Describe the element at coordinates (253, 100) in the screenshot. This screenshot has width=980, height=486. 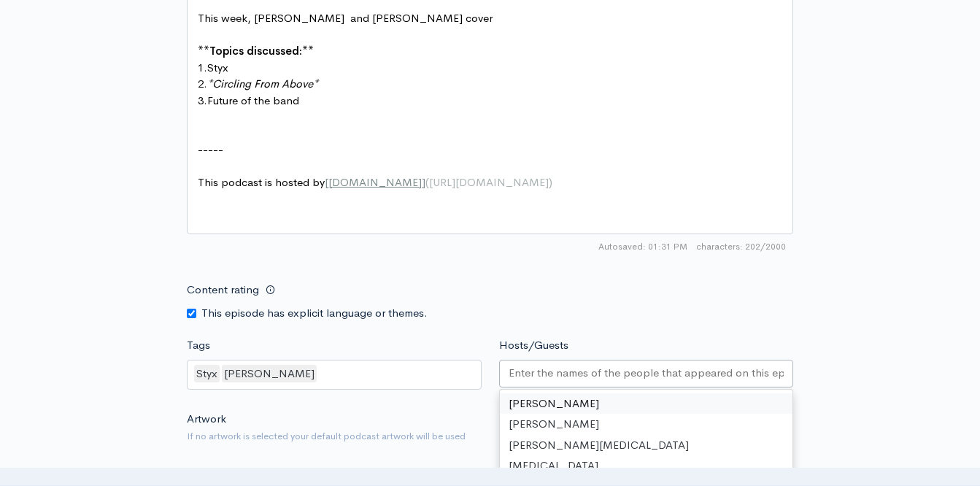
I see `span: Future of the band` at that location.